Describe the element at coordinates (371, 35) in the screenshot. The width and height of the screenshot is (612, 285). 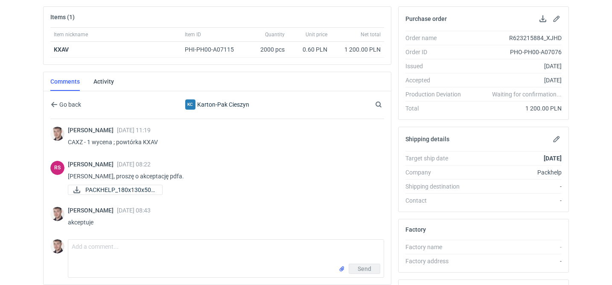
I see `span: Net total` at that location.